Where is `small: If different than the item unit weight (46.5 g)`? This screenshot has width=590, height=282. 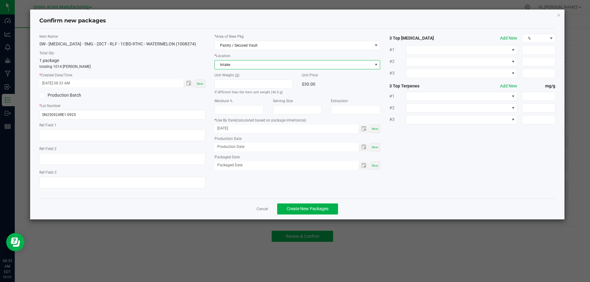 small: If different than the item unit weight (46.5 g) is located at coordinates (248, 92).